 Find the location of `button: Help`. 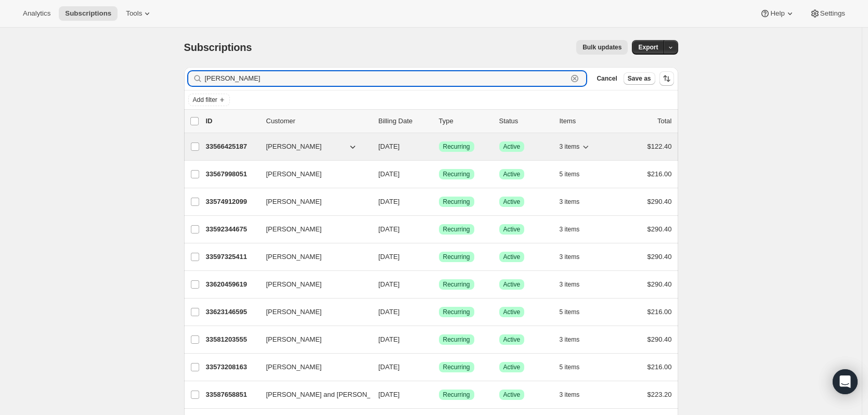

button: Help is located at coordinates (777, 13).